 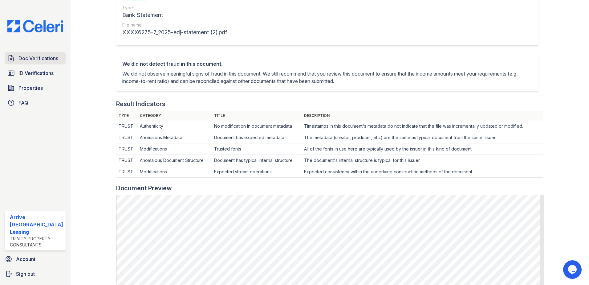 I want to click on a: Account, so click(x=35, y=259).